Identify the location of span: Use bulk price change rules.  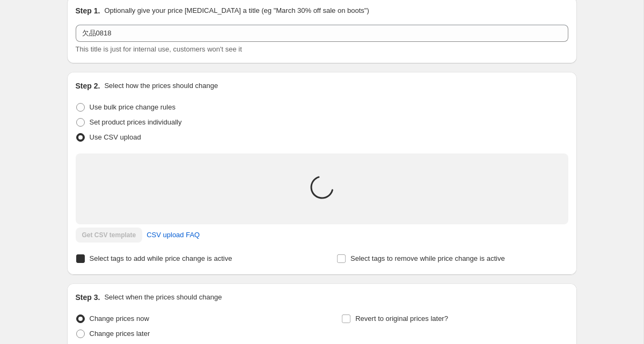
(132, 107).